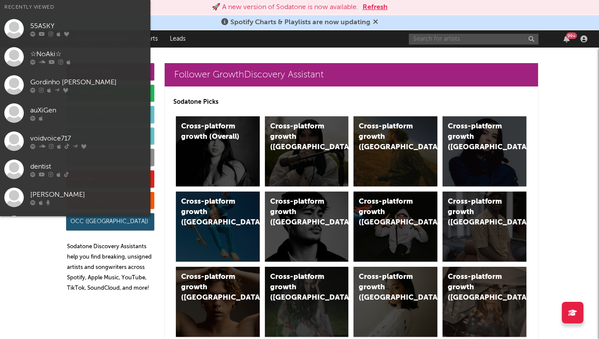 The width and height of the screenshot is (599, 339). Describe the element at coordinates (210, 132) in the screenshot. I see `div: Cross-platform growth (Overall)` at that location.